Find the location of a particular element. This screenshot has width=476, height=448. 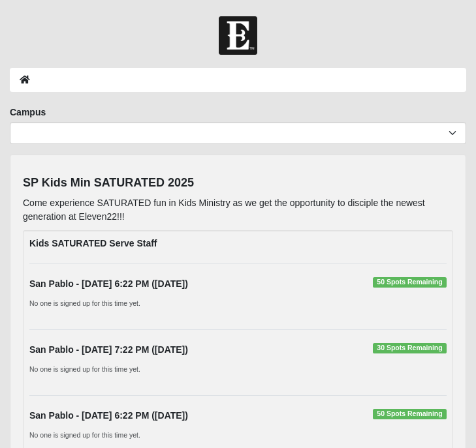

label: Campus is located at coordinates (27, 112).